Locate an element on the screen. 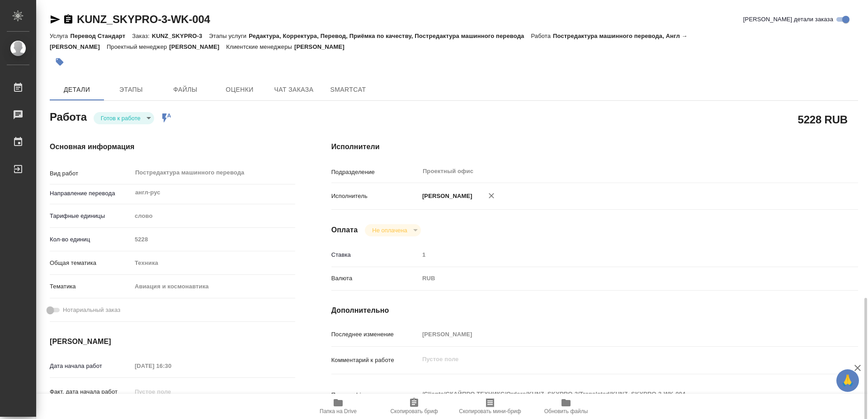  button: Скопировать ссылку для ЯМессенджера is located at coordinates (55, 20).